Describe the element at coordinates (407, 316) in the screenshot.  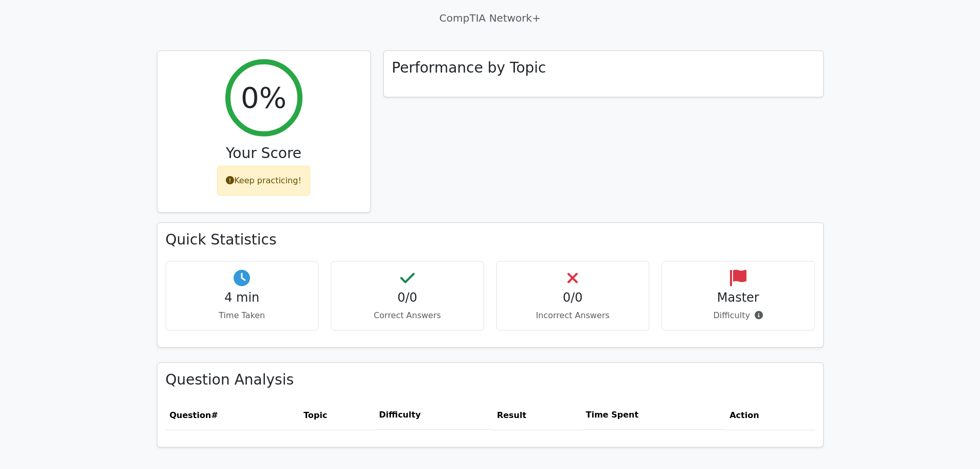
I see `p: Correct Answers` at that location.